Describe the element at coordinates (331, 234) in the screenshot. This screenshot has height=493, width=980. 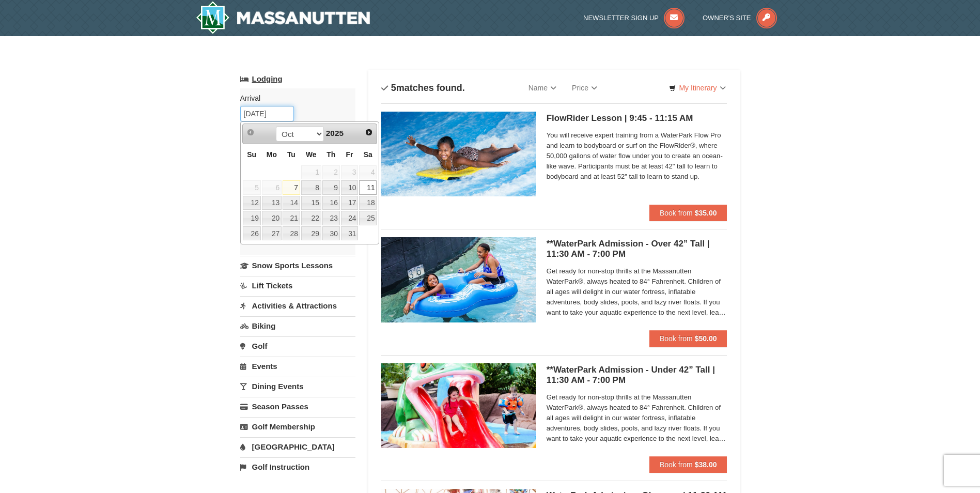
I see `a: 30` at that location.